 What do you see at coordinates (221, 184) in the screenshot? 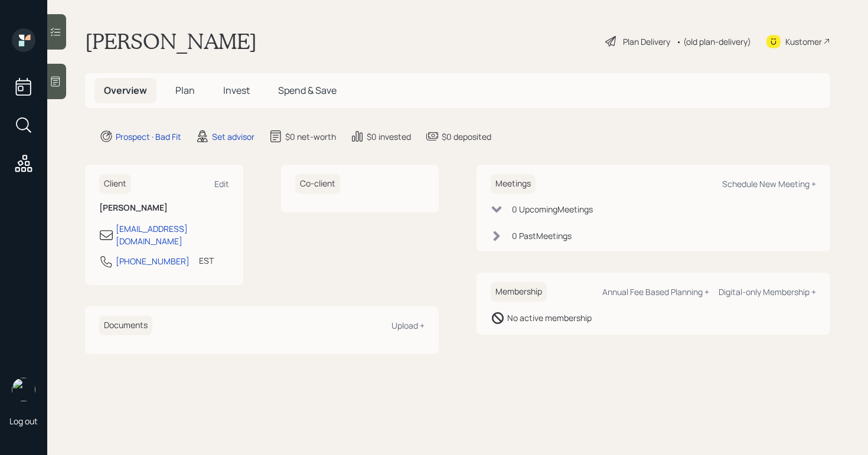
I see `div: Edit` at bounding box center [221, 184].